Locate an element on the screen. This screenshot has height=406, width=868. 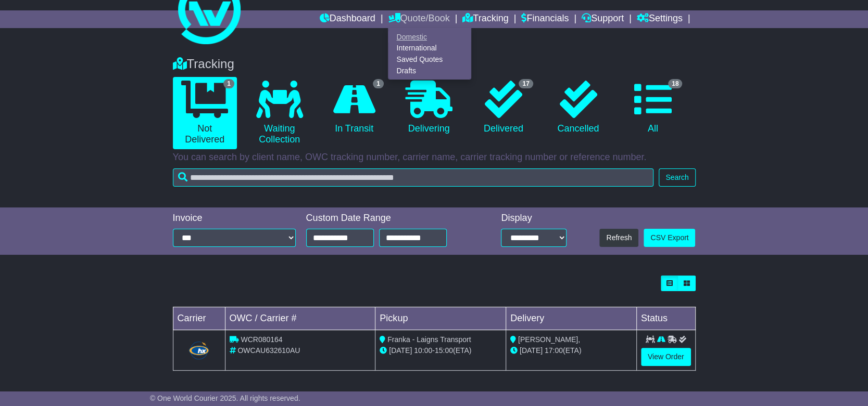
td: Status is located at coordinates (665, 319).